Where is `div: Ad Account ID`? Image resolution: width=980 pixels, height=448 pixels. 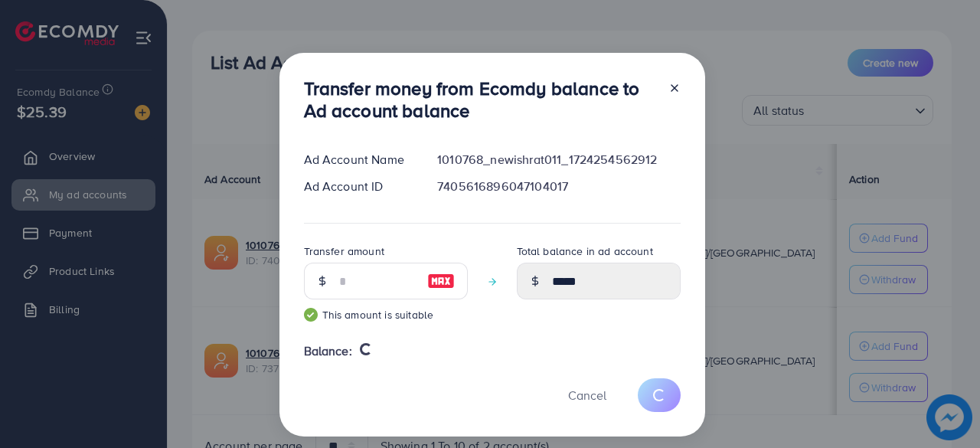
div: Ad Account ID is located at coordinates (359, 186).